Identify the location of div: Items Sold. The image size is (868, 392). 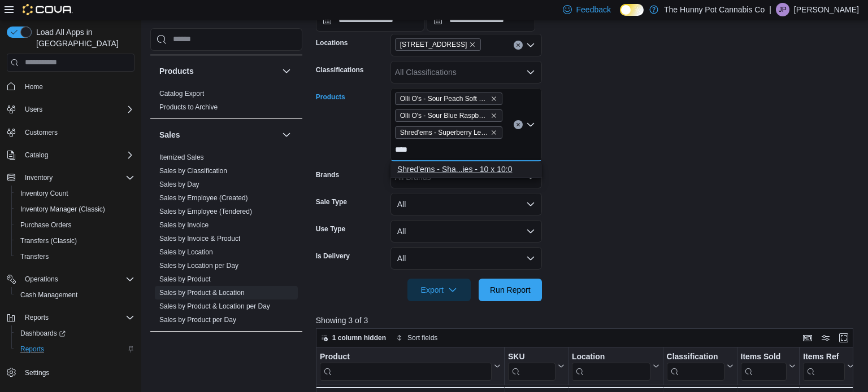
(763, 366).